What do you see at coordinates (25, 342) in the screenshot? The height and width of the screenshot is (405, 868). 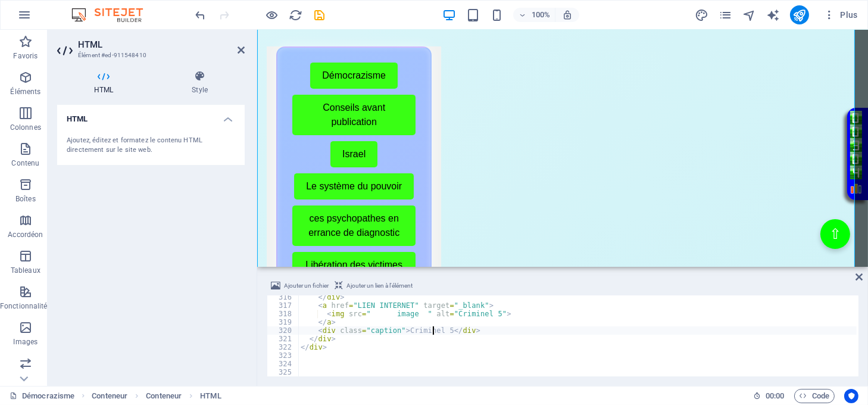 I see `p: Images` at bounding box center [25, 342].